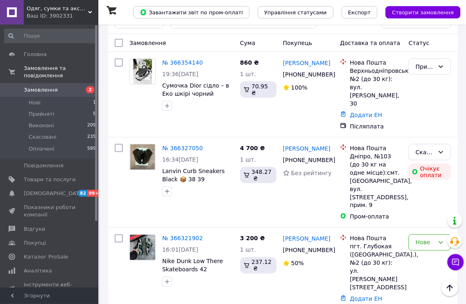 This screenshot has width=466, height=304. What do you see at coordinates (50, 36) in the screenshot?
I see `input: Пошук` at bounding box center [50, 36].